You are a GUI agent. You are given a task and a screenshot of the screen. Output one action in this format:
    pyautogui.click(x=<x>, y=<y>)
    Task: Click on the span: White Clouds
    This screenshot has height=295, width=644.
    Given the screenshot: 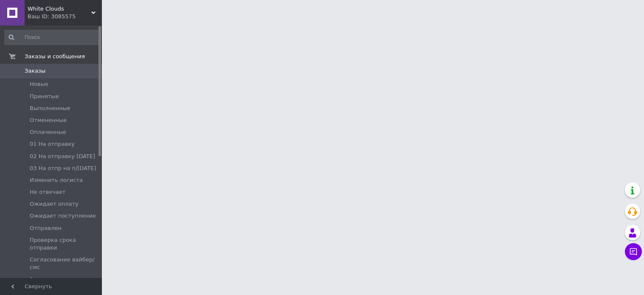 What is the action you would take?
    pyautogui.click(x=59, y=9)
    